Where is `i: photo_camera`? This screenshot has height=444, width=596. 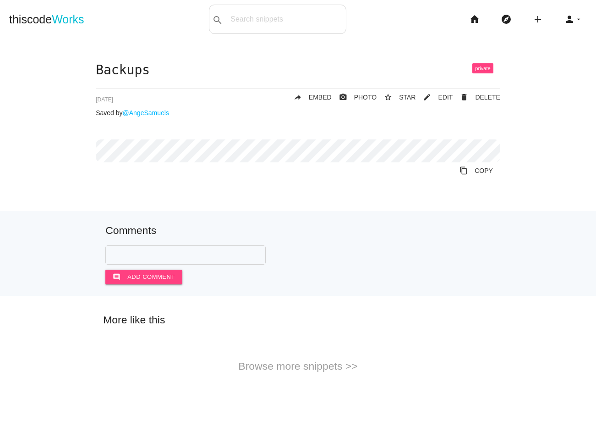
i: photo_camera is located at coordinates (343, 97).